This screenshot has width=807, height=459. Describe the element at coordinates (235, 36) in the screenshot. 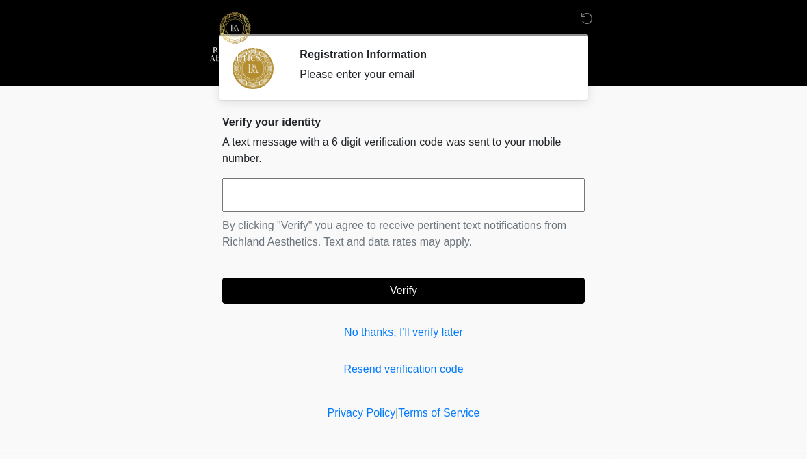

I see `img: Richland Aesthetics Logo` at that location.